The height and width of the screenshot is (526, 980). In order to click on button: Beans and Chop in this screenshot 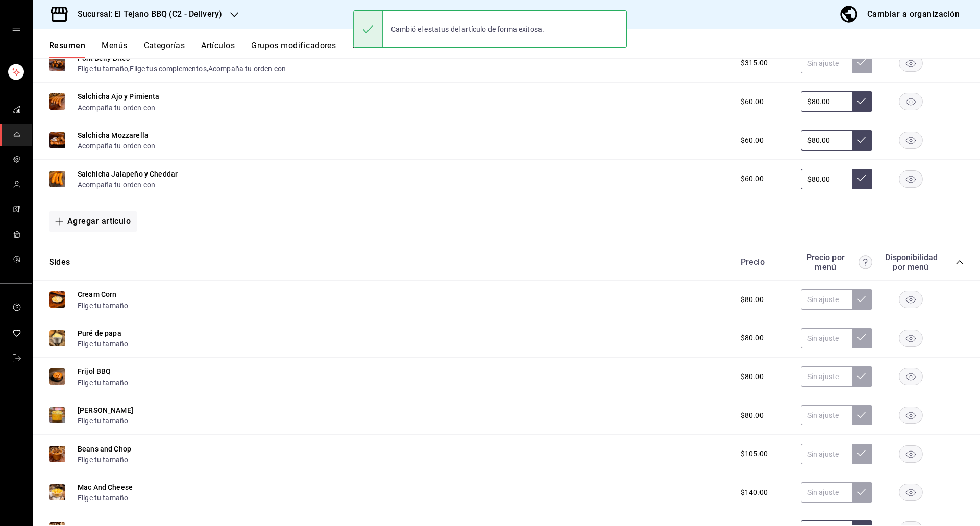, I will do `click(104, 449)`.